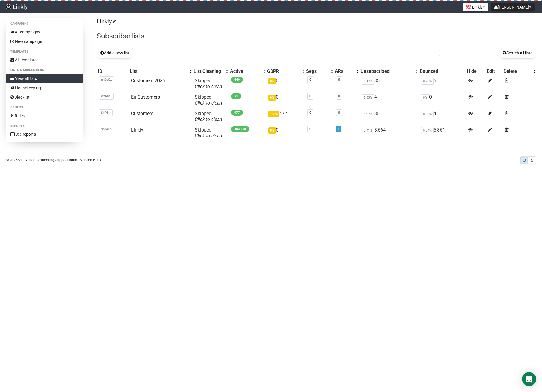 This screenshot has height=392, width=542. I want to click on div: GDPR, so click(283, 72).